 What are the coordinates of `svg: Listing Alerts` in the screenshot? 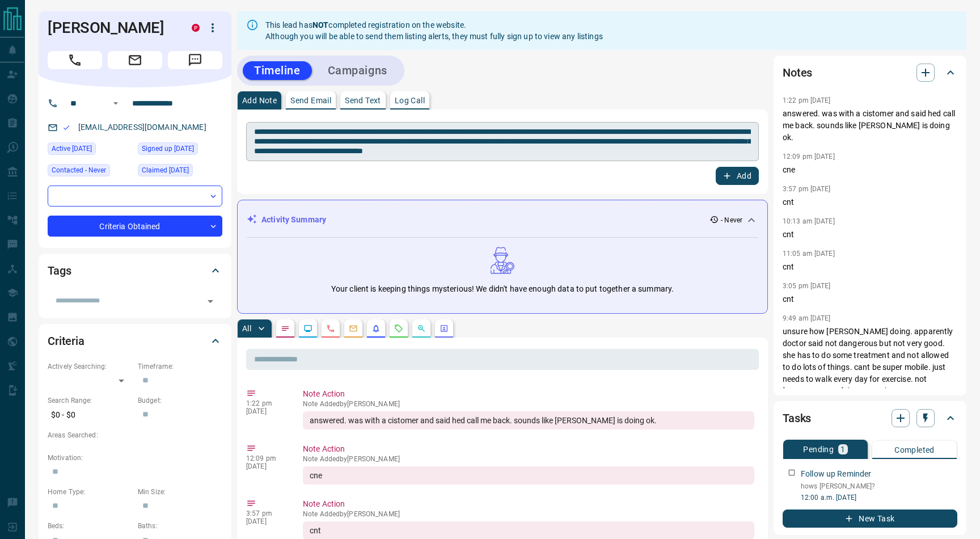 It's located at (376, 328).